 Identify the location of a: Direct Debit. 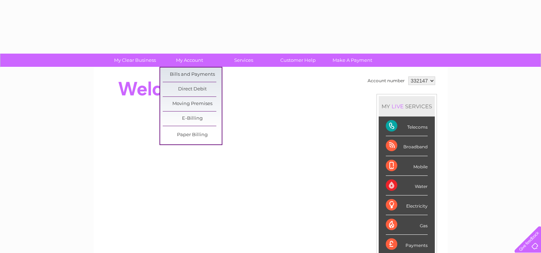
(192, 89).